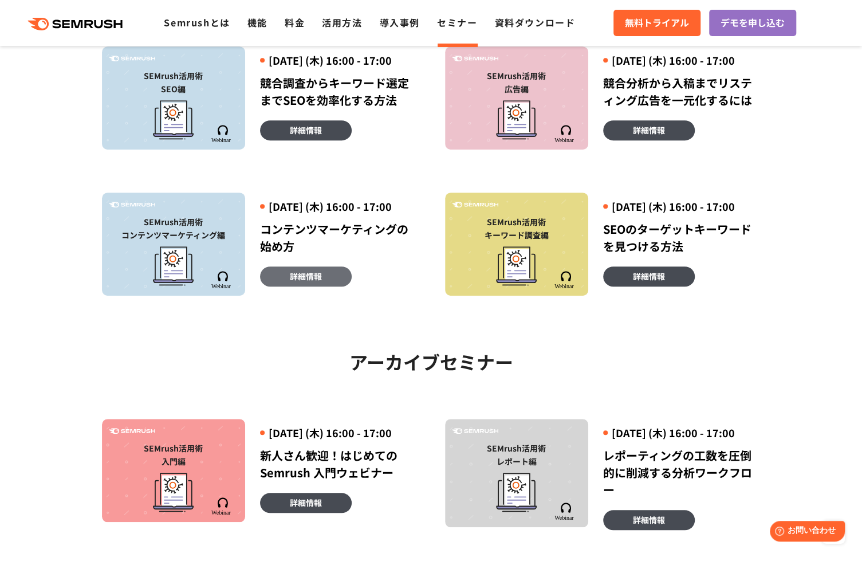 The height and width of the screenshot is (561, 862). What do you see at coordinates (457, 22) in the screenshot?
I see `a: セミナー` at bounding box center [457, 22].